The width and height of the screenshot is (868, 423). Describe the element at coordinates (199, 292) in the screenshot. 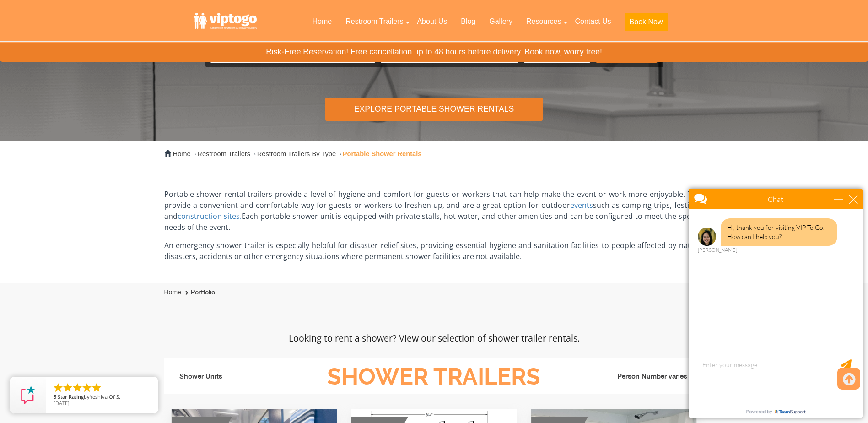

I see `li: Portfolio` at that location.